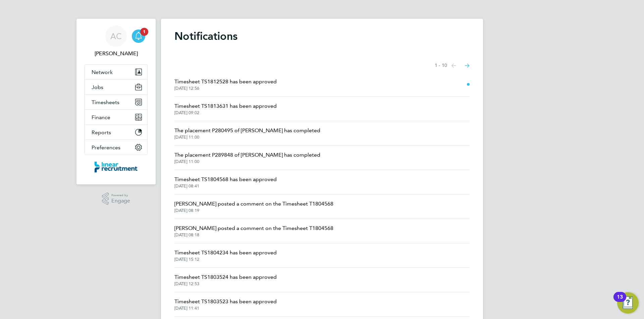 This screenshot has width=644, height=319. What do you see at coordinates (116, 53) in the screenshot?
I see `span: Anneliese Clifton` at bounding box center [116, 53].